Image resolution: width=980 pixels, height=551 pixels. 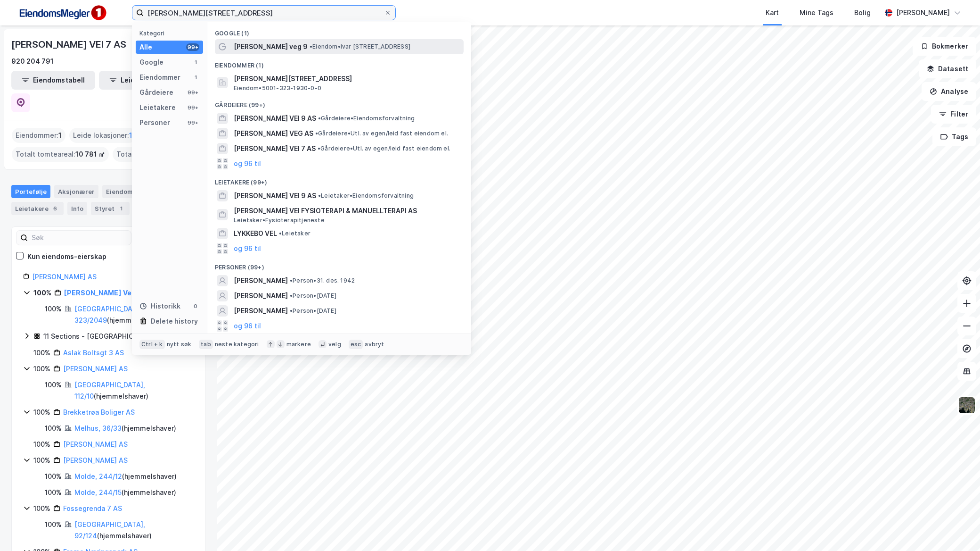 I want to click on div: 920 204 791, so click(x=33, y=61).